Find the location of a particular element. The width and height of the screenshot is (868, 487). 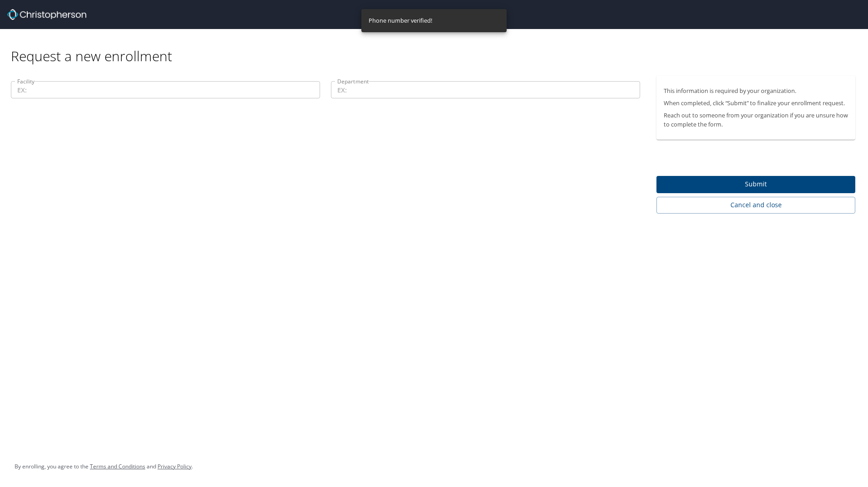

span: Cancel and close is located at coordinates (756, 205).